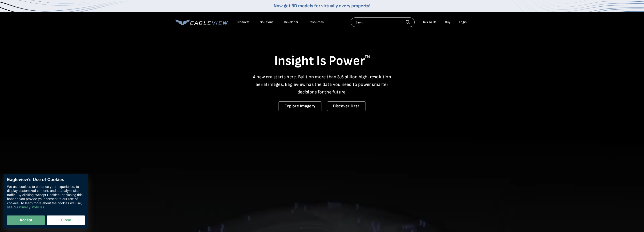 This screenshot has width=644, height=232. What do you see at coordinates (267, 22) in the screenshot?
I see `div: Solutions` at bounding box center [267, 22].